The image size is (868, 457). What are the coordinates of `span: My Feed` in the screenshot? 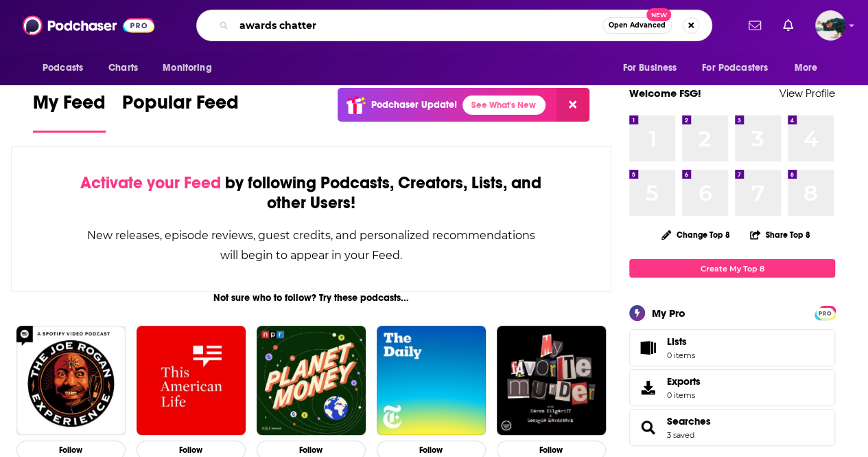 It's located at (70, 107).